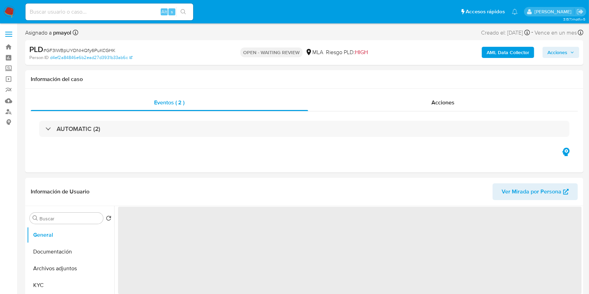 The height and width of the screenshot is (294, 589). What do you see at coordinates (71, 235) in the screenshot?
I see `button: General` at bounding box center [71, 235].